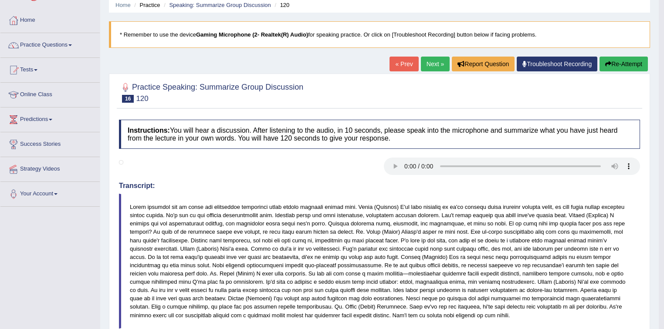  What do you see at coordinates (379, 34) in the screenshot?
I see `blockquote: * Remember to use the device for speaking practice. Or click on [Troubleshoot Recording] button b...` at bounding box center [379, 34].